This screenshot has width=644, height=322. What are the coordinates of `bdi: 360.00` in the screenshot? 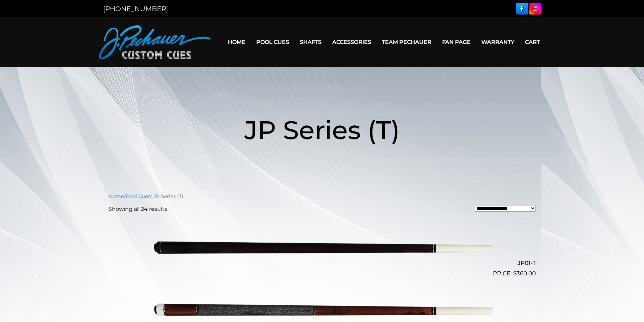 It's located at (525, 273).